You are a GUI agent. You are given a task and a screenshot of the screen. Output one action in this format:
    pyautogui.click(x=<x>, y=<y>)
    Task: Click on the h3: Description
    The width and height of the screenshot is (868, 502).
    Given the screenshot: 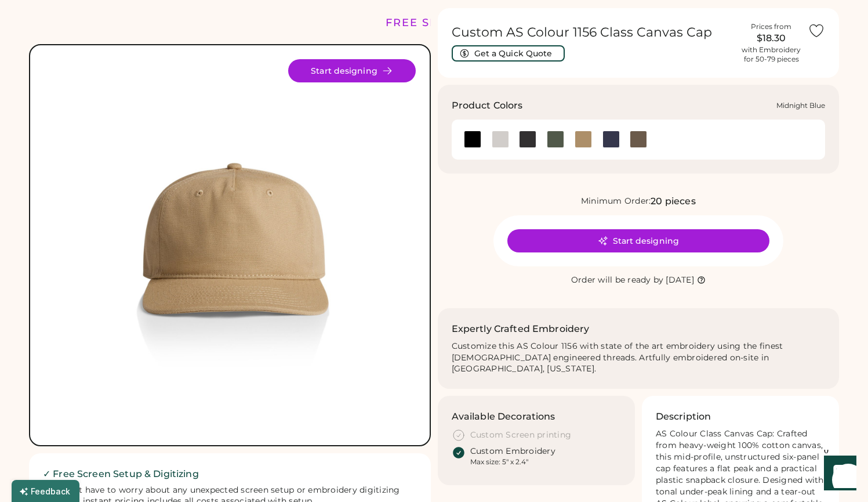 What is the action you would take?
    pyautogui.click(x=684, y=416)
    